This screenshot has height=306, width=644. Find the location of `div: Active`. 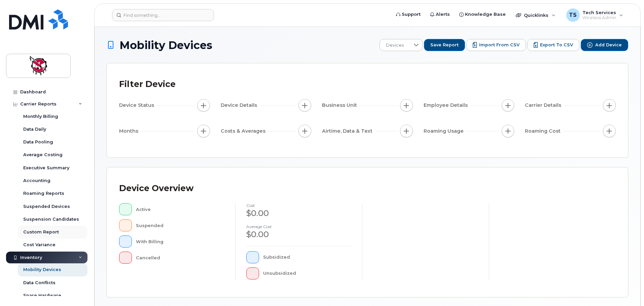

div: Active is located at coordinates (181, 209).